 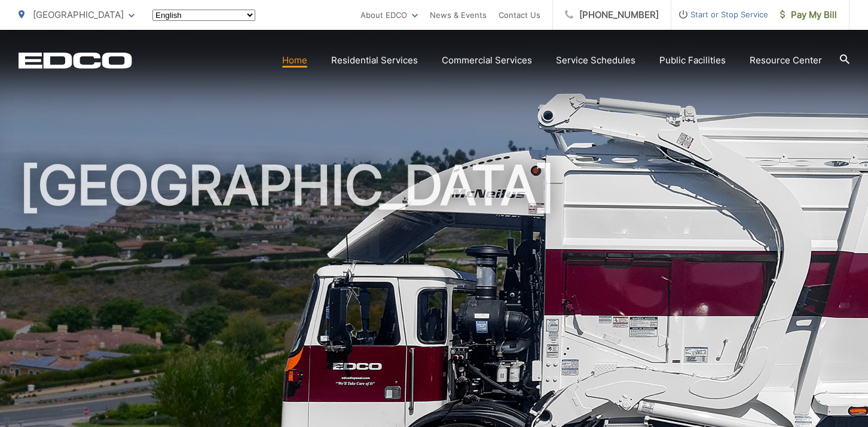 I want to click on a: Residential Services, so click(x=375, y=61).